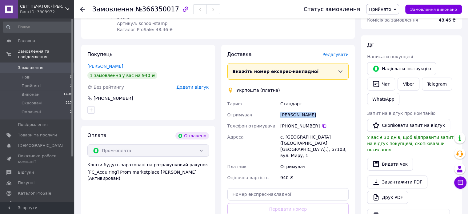 This screenshot has width=468, height=214. I want to click on input: Пошук, so click(38, 27).